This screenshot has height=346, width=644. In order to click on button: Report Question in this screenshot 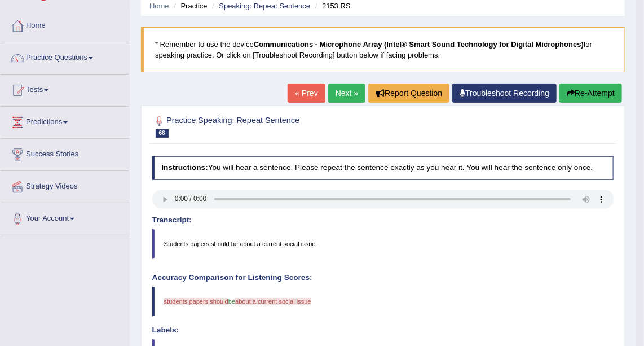, I will do `click(409, 93)`.